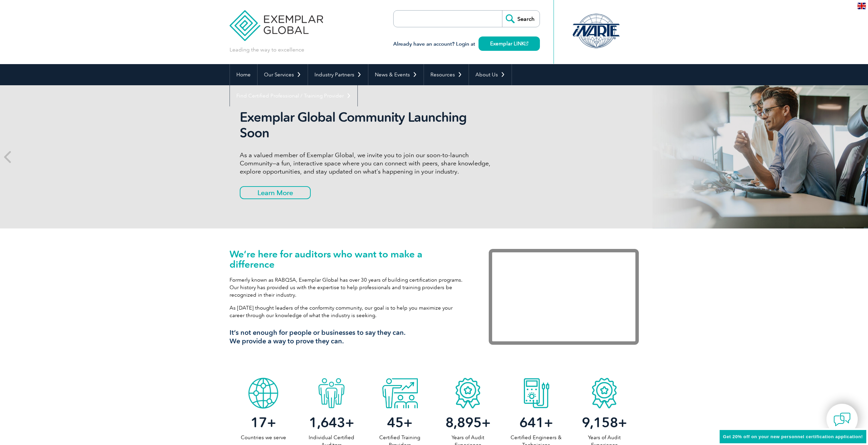 The image size is (868, 445). I want to click on p: Leading the way to excellence, so click(267, 50).